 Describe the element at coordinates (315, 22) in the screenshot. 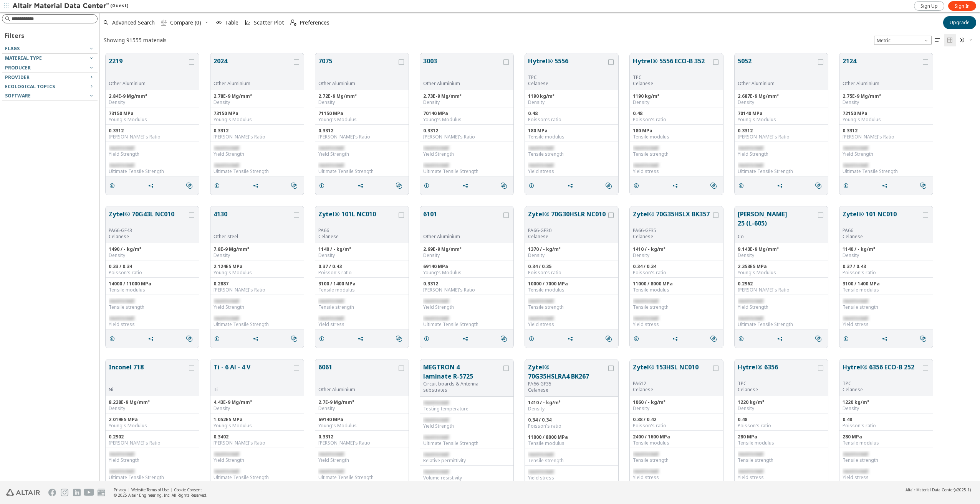

I see `span: Preferences` at that location.